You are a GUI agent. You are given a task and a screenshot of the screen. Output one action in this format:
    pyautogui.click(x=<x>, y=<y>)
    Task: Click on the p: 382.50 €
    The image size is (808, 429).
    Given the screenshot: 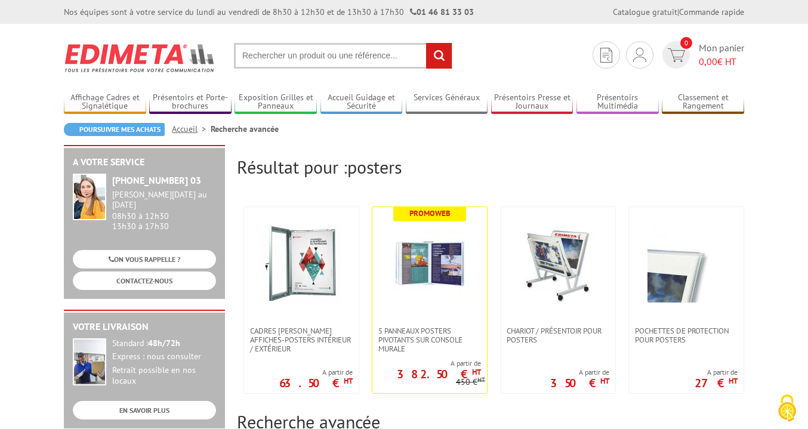 What is the action you would take?
    pyautogui.click(x=439, y=374)
    